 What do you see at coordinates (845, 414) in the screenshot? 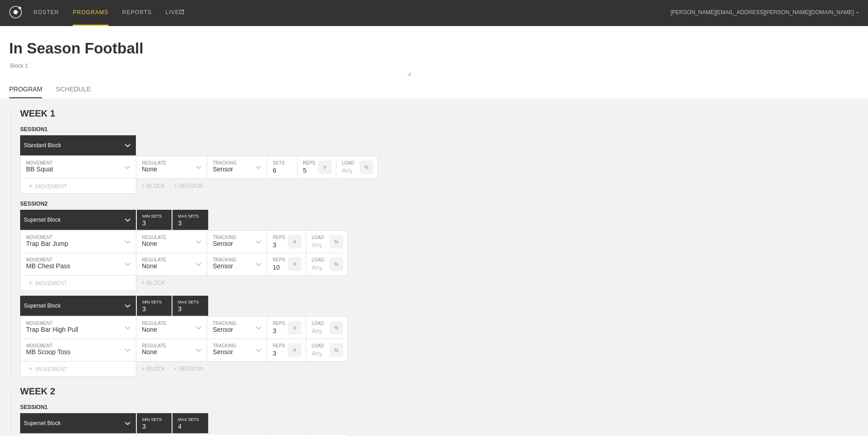
I see `div: Chat Widget` at bounding box center [845, 414].